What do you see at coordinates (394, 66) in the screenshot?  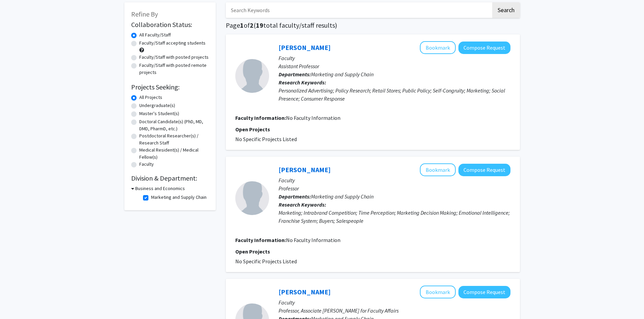 I see `p: Assistant Professor` at bounding box center [394, 66].